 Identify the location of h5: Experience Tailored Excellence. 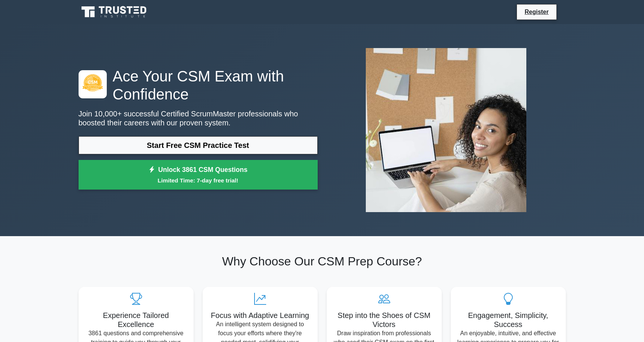
(136, 320).